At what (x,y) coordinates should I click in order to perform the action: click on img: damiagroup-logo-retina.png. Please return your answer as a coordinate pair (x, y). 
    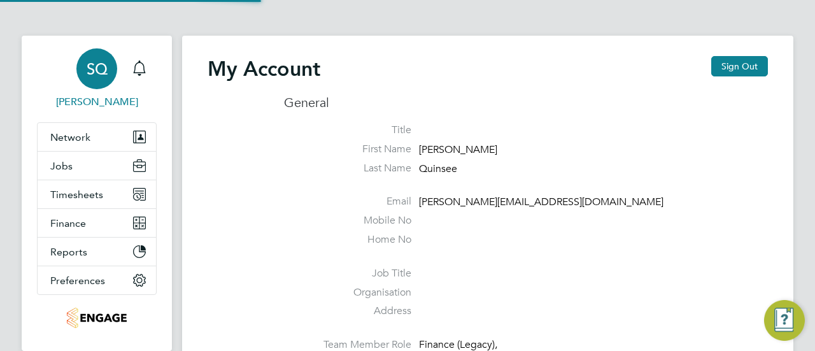
    Looking at the image, I should click on (96, 318).